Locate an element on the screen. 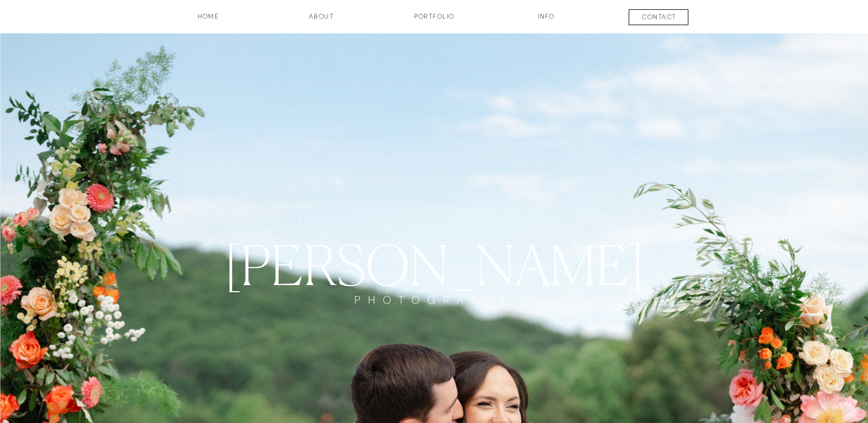 The image size is (868, 423). h3: contact is located at coordinates (660, 19).